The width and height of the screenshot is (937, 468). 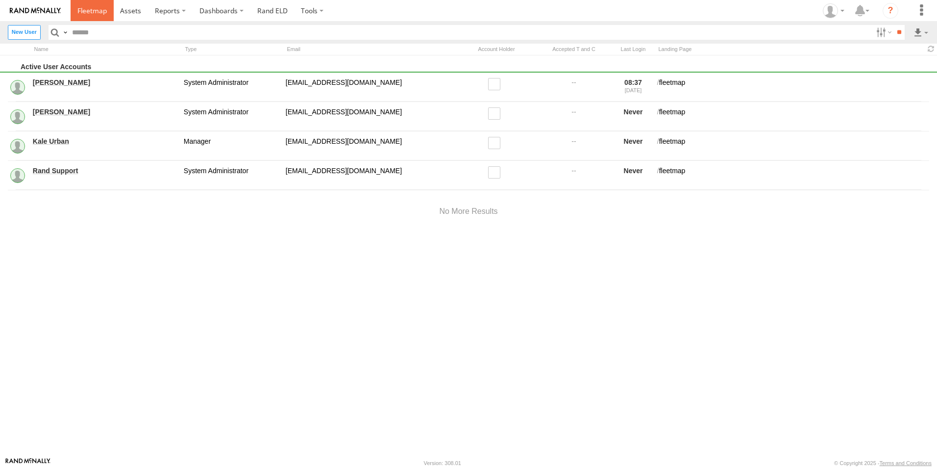 I want to click on div: Name, so click(x=105, y=49).